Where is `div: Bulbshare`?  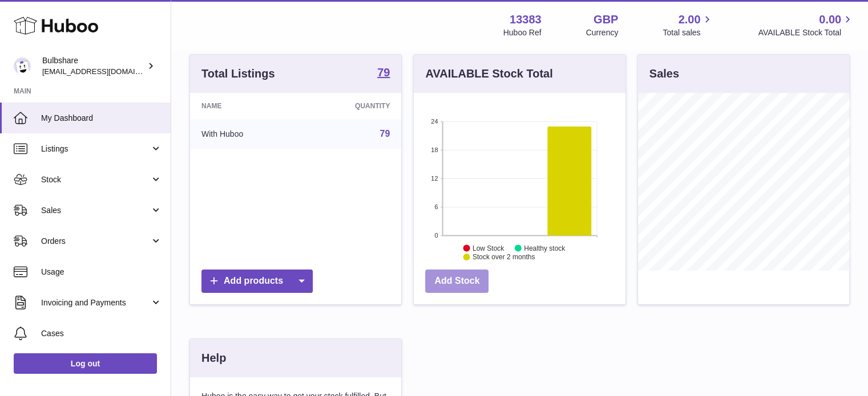 div: Bulbshare is located at coordinates (94, 66).